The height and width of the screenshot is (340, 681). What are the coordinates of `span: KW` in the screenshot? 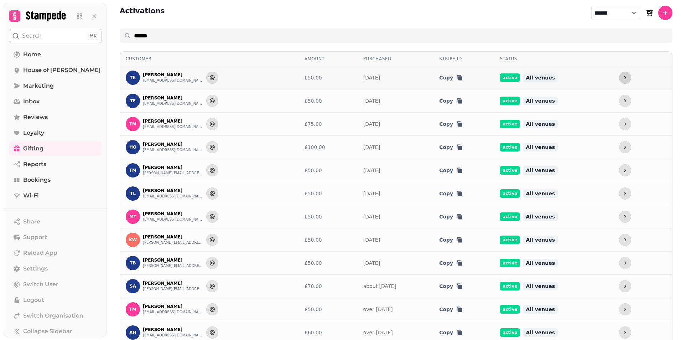 It's located at (133, 240).